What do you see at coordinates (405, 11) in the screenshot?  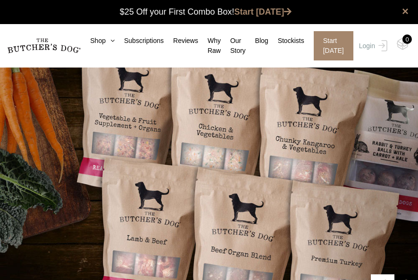 I see `a: close` at bounding box center [405, 11].